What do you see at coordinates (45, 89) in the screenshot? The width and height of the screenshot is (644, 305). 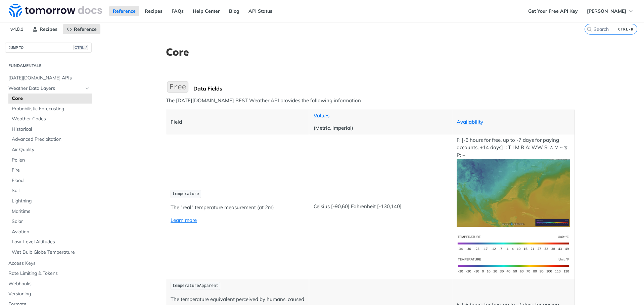 I see `span: Weather Data Layers` at bounding box center [45, 89].